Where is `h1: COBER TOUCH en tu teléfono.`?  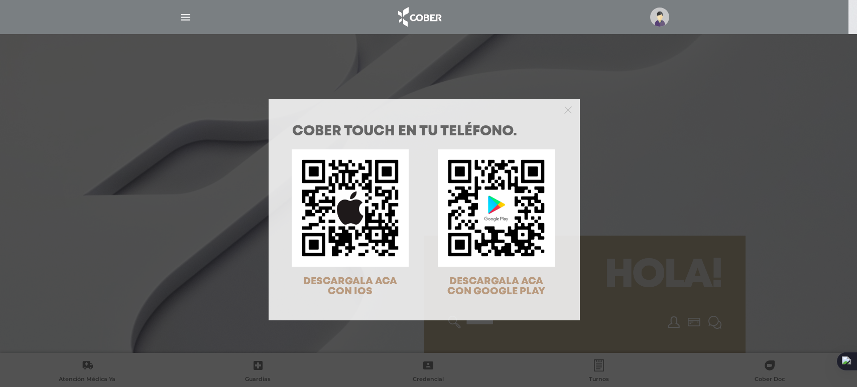 h1: COBER TOUCH en tu teléfono. is located at coordinates (424, 132).